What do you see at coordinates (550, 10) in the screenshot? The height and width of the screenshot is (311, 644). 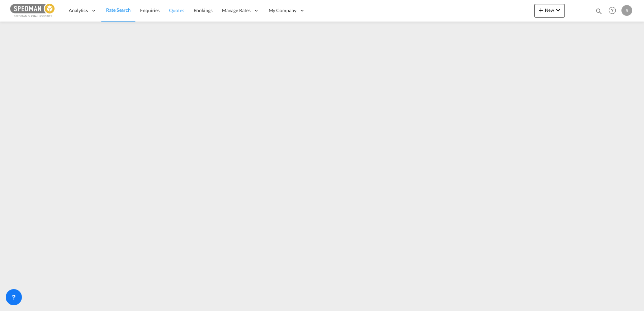 I see `span: New` at bounding box center [550, 10].